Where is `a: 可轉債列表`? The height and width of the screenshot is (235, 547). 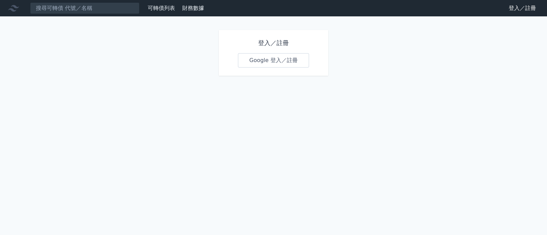 a: 可轉債列表 is located at coordinates (161, 8).